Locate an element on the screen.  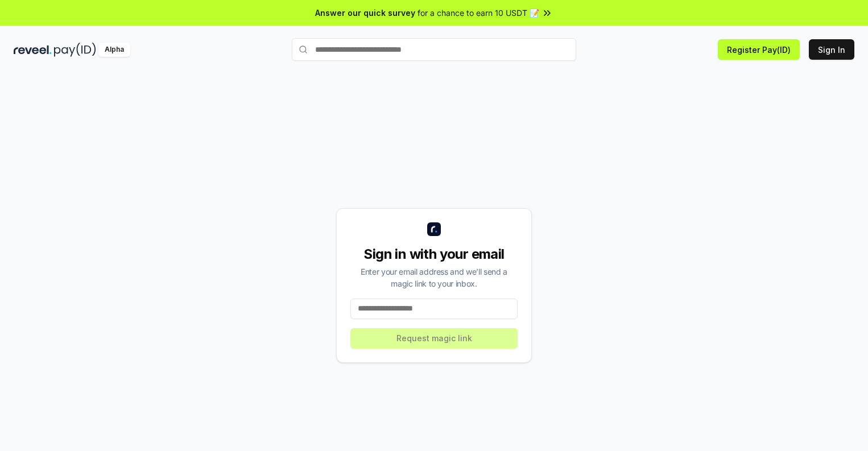
button: Register Pay(ID) is located at coordinates (758, 50).